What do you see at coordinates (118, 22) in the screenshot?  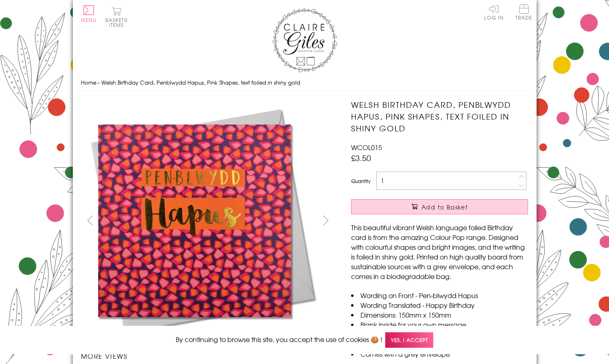 I see `span: 0 items` at bounding box center [118, 22].